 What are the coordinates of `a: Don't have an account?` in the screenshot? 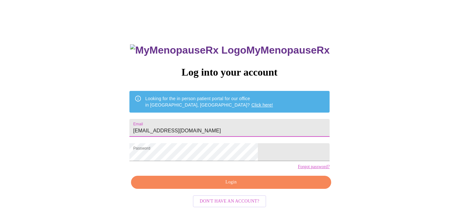 It's located at (229, 200).